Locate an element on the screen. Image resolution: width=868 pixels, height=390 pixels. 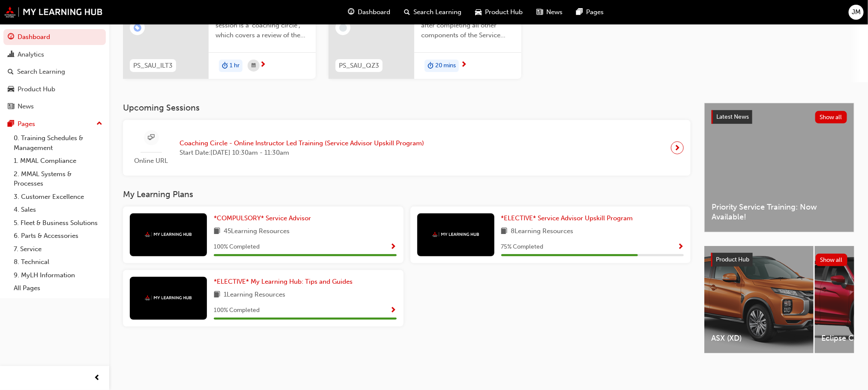
a: 3. Customer Excellence is located at coordinates (58, 196).